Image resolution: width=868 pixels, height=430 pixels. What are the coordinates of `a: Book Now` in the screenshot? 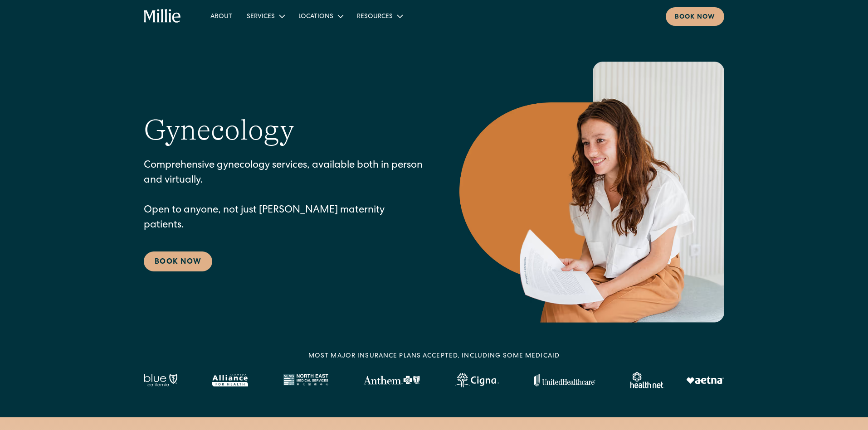 It's located at (178, 262).